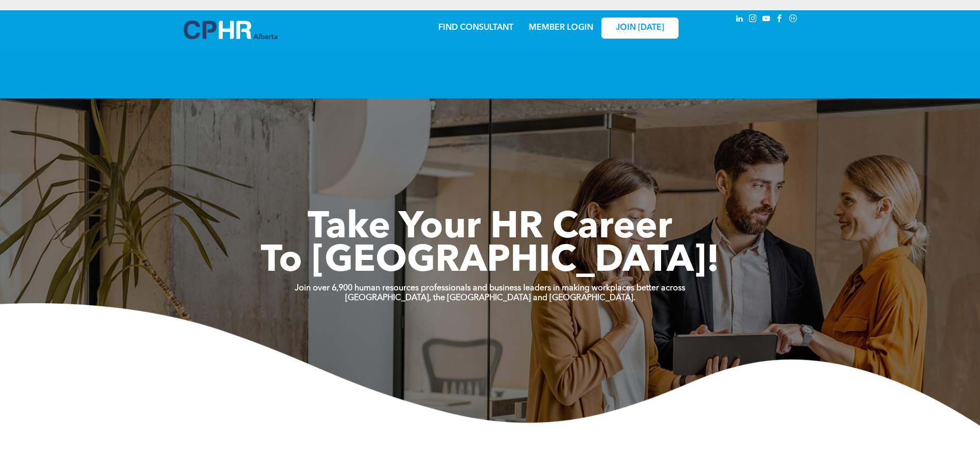 This screenshot has width=980, height=469. What do you see at coordinates (231, 30) in the screenshot?
I see `img: A blue and white logo for cp alberta` at bounding box center [231, 30].